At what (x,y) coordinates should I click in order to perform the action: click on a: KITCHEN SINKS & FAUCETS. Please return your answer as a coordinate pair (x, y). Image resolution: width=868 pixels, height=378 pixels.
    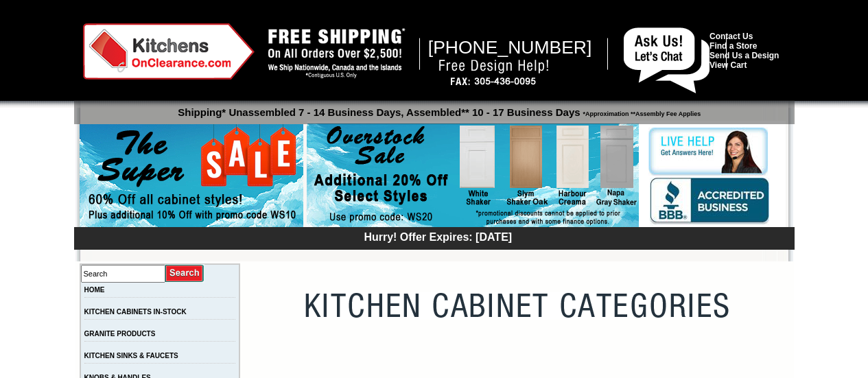
    Looking at the image, I should click on (131, 356).